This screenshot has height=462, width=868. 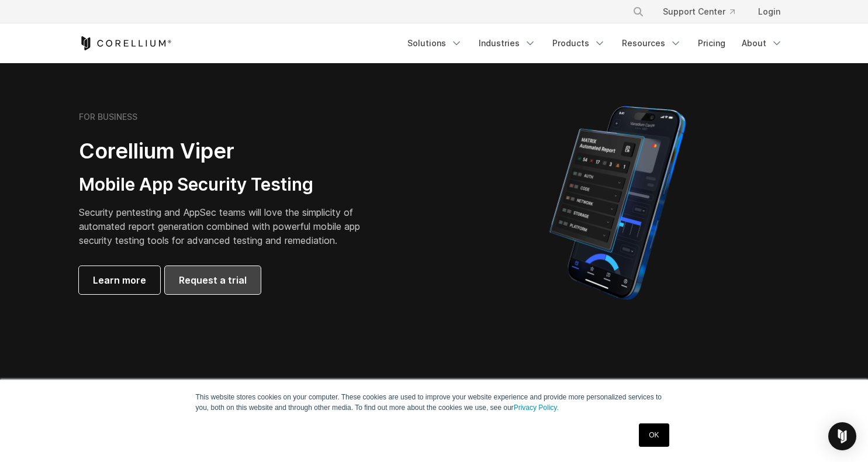 What do you see at coordinates (699, 12) in the screenshot?
I see `a: Support Center` at bounding box center [699, 12].